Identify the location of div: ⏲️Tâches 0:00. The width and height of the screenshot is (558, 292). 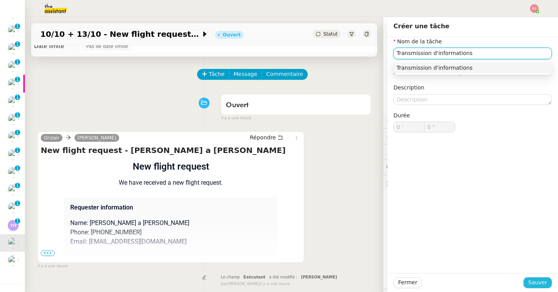
(470, 152).